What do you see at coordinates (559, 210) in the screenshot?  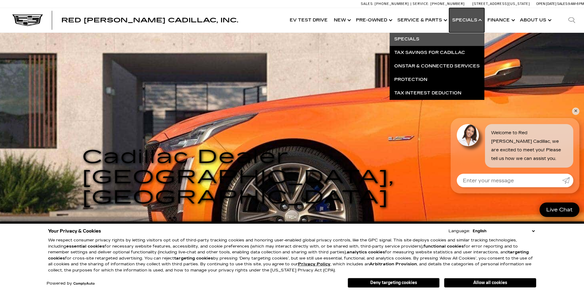 I see `a: Live Chat` at bounding box center [559, 210].